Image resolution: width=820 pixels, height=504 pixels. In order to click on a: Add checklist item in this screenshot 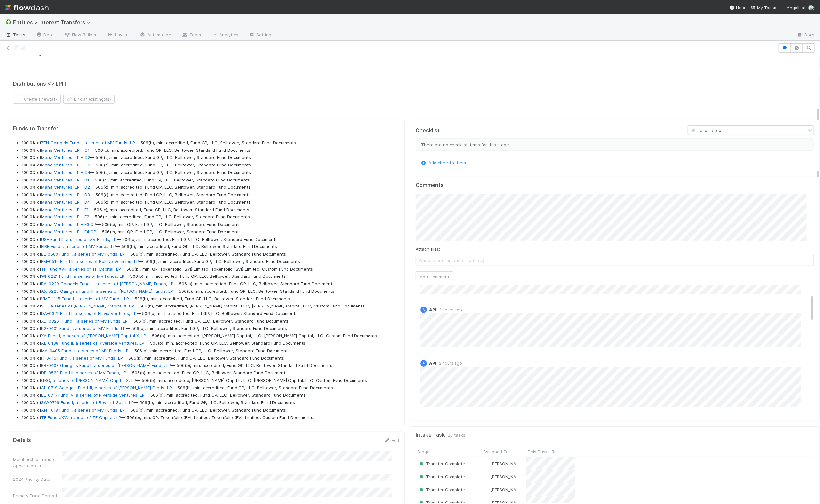, I will do `click(443, 162)`.